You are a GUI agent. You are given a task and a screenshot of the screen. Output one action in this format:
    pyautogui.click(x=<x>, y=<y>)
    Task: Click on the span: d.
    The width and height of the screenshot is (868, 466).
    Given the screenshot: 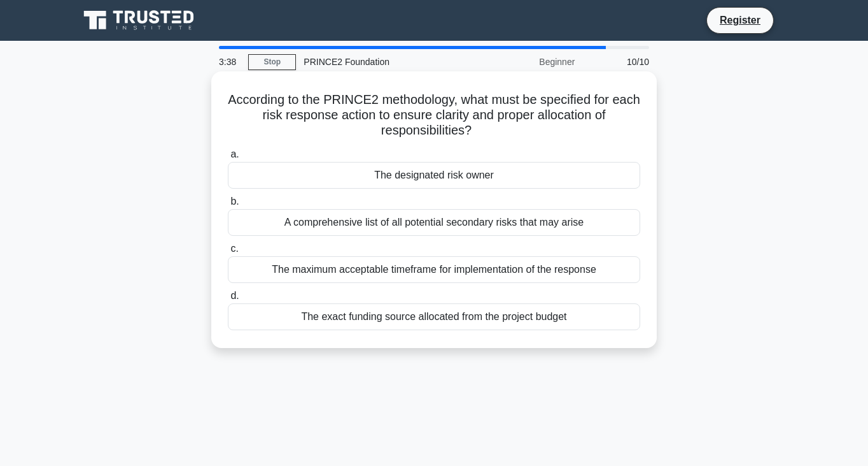 What is the action you would take?
    pyautogui.click(x=234, y=295)
    